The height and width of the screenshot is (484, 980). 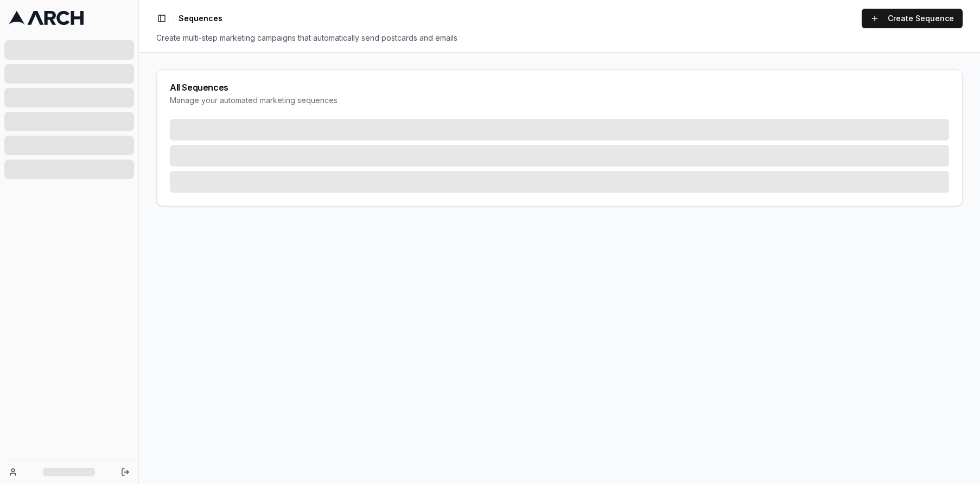 I want to click on span: Sequences, so click(x=200, y=18).